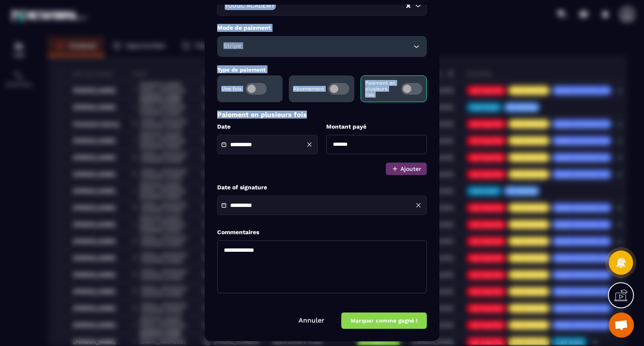 The image size is (644, 346). What do you see at coordinates (311, 320) in the screenshot?
I see `a: Annuler` at bounding box center [311, 320].